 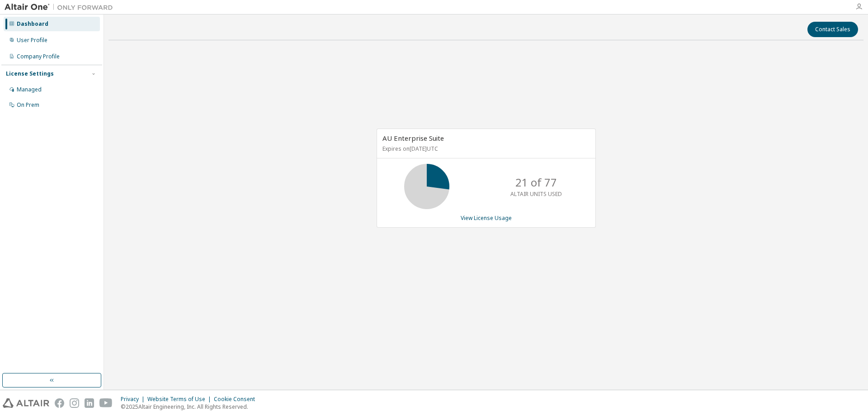 What do you see at coordinates (89, 403) in the screenshot?
I see `img: linkedin.svg` at bounding box center [89, 403].